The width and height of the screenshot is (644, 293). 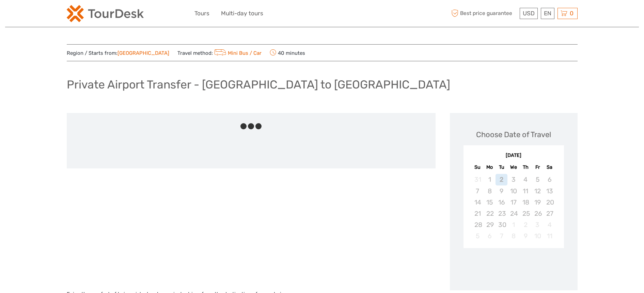 I want to click on div: Not available Sunday, September 14th, 2025, so click(x=477, y=202).